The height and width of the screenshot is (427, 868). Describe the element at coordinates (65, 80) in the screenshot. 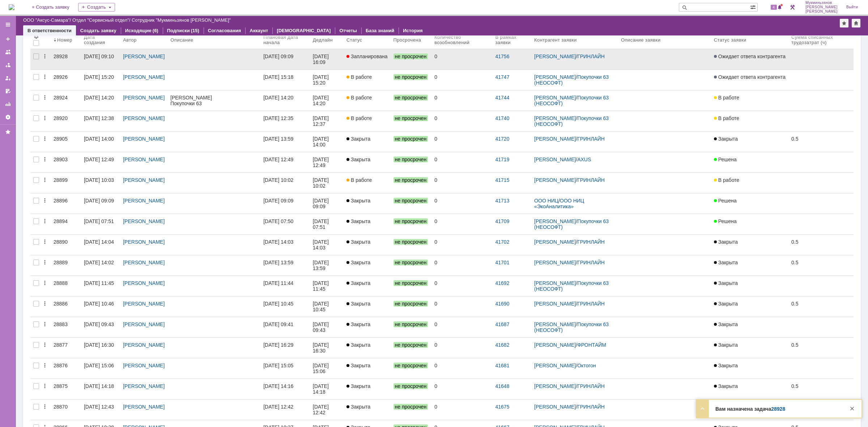

I see `a: 28926` at that location.